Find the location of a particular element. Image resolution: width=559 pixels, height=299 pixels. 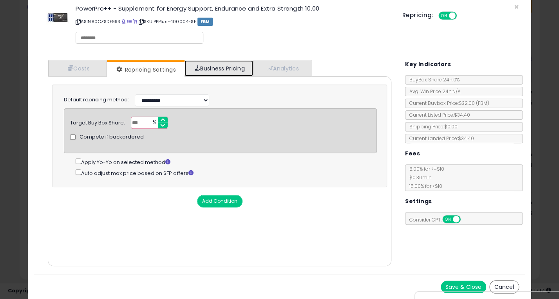

button: Save & Close is located at coordinates (464, 287).